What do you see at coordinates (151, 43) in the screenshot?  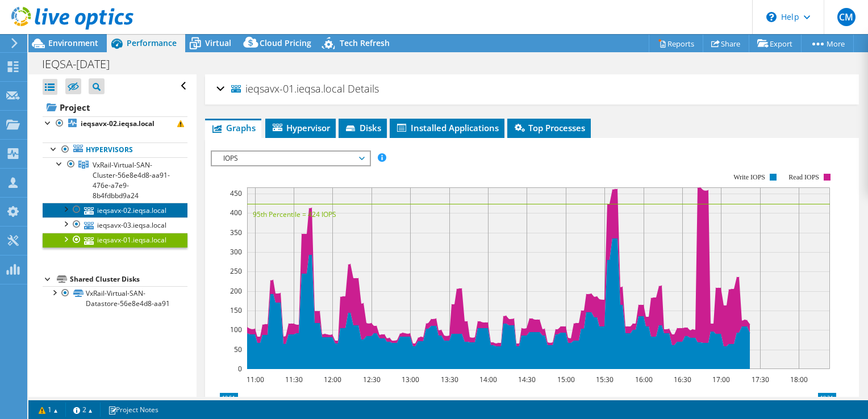 I see `span: Performance` at bounding box center [151, 43].